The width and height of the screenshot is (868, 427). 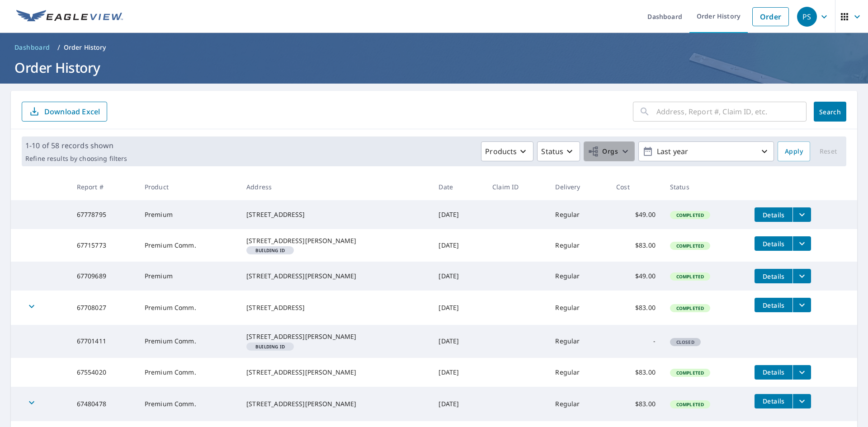 What do you see at coordinates (32, 47) in the screenshot?
I see `a: Dashboard` at bounding box center [32, 47].